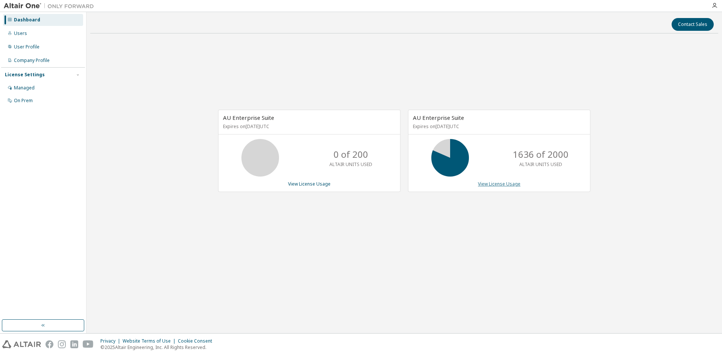  Describe the element at coordinates (24, 88) in the screenshot. I see `div: Managed` at that location.